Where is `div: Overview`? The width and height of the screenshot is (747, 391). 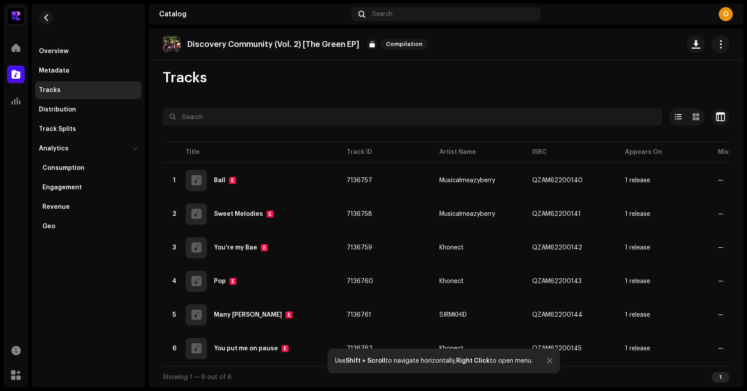
div: Overview is located at coordinates (53, 51).